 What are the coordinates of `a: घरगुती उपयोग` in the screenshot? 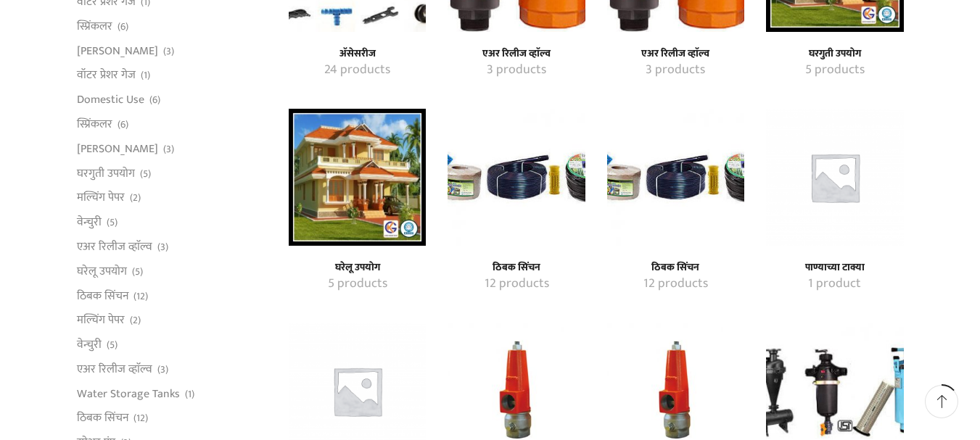 It's located at (106, 173).